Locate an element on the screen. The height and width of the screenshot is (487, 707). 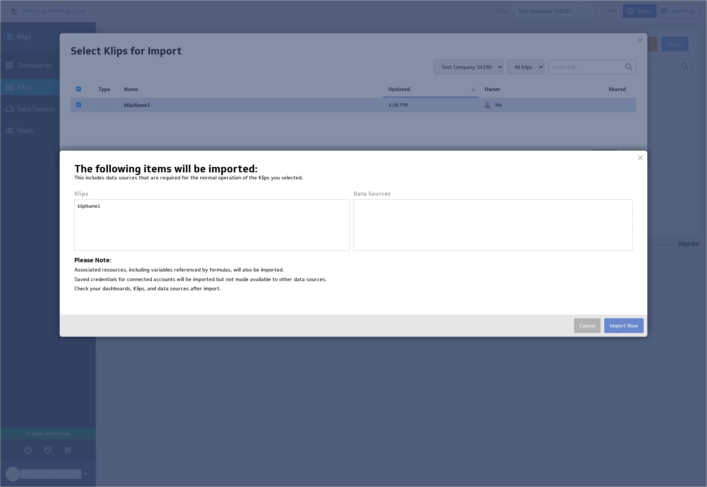
div: Klips is located at coordinates (214, 195).